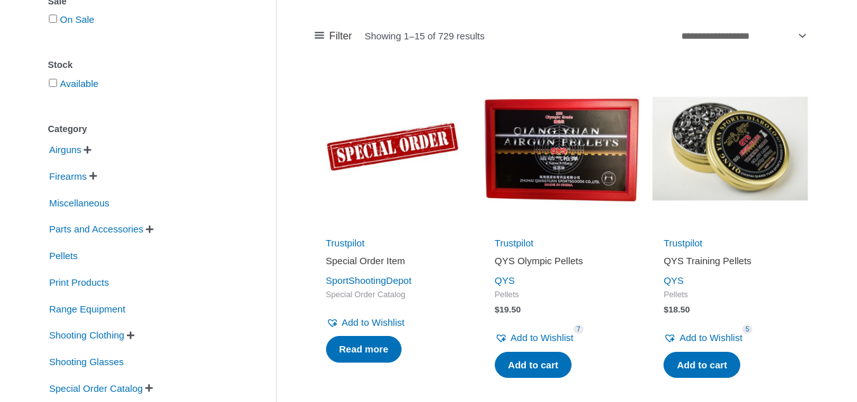 The width and height of the screenshot is (857, 402). Describe the element at coordinates (68, 176) in the screenshot. I see `span: Firearms` at that location.